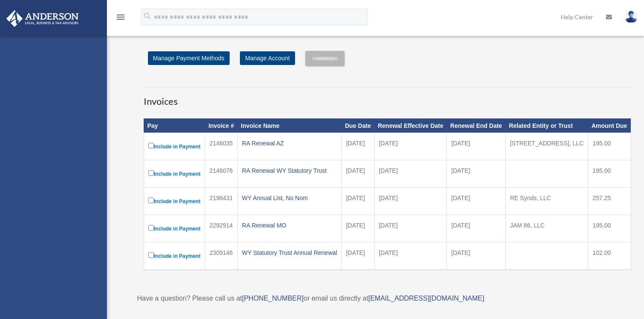  I want to click on th: Amount Due, so click(609, 126).